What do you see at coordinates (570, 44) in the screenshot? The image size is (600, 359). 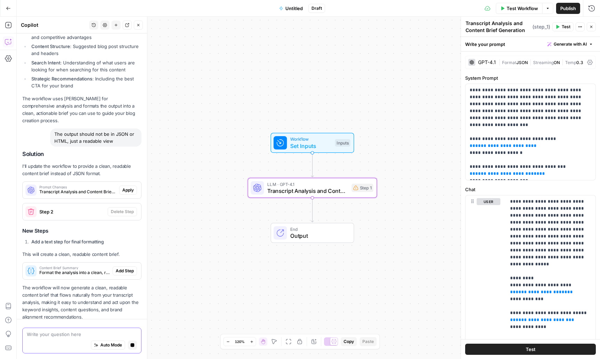 I see `span: Generate with AI` at bounding box center [570, 44].